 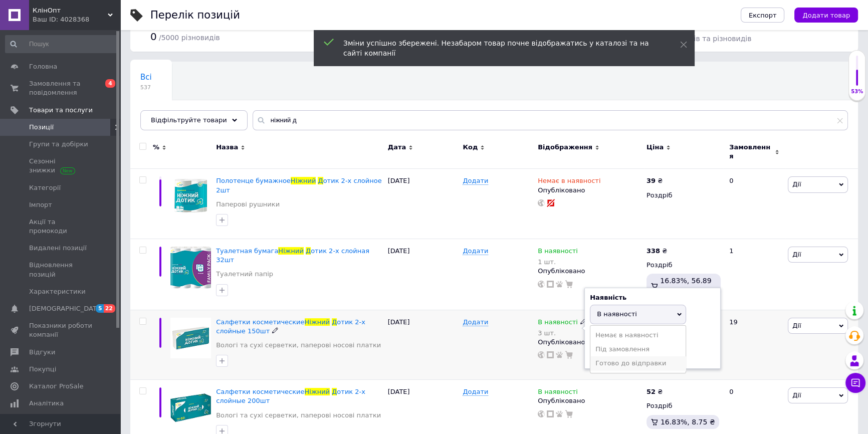 What do you see at coordinates (76, 19) in the screenshot?
I see `div: Ваш ID: 4028368` at bounding box center [76, 19].